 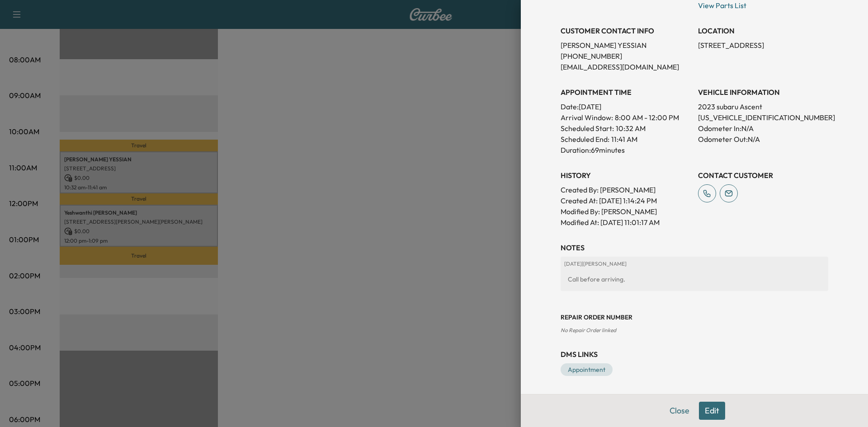 What do you see at coordinates (587, 370) in the screenshot?
I see `a: Appointment` at bounding box center [587, 370].